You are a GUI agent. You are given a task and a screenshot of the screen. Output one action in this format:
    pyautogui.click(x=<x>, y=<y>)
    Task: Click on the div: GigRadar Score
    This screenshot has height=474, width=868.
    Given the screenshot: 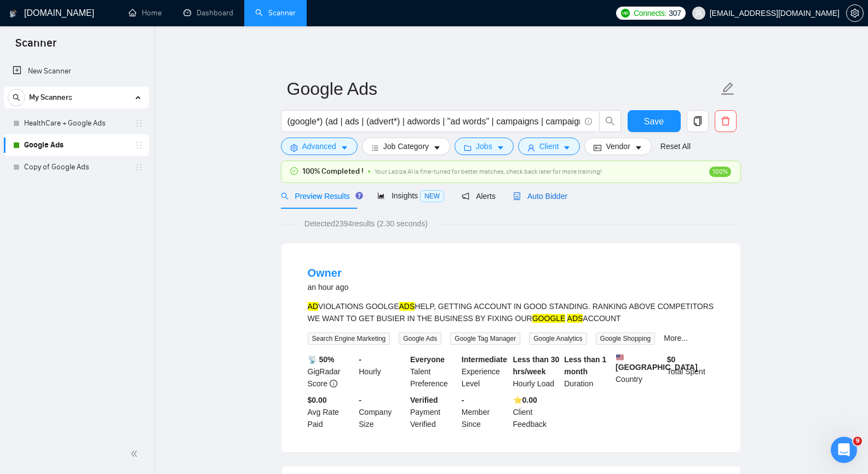 What is the action you would take?
    pyautogui.click(x=332, y=372)
    